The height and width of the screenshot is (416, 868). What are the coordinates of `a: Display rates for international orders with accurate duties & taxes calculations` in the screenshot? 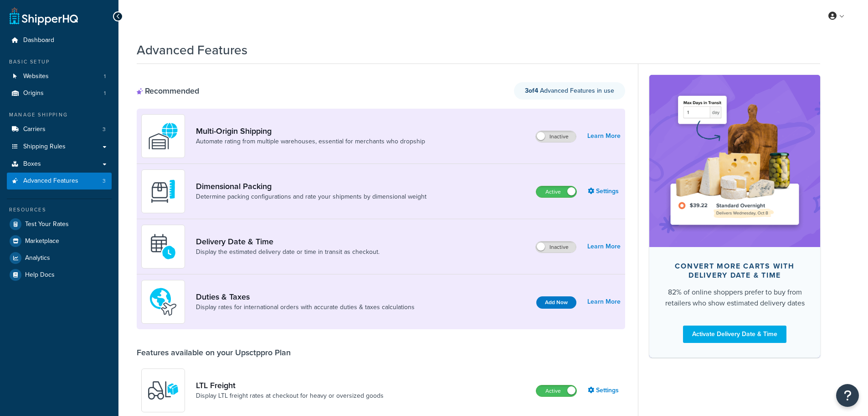 It's located at (305, 307).